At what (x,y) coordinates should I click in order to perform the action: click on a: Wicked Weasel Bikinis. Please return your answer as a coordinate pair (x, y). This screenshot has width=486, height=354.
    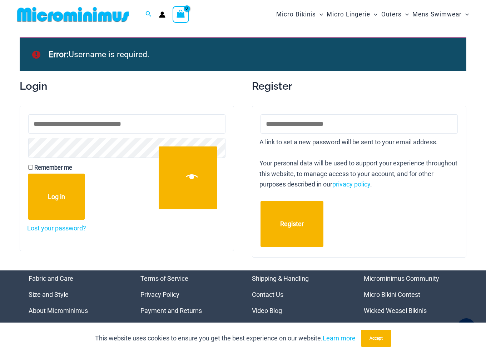
    Looking at the image, I should click on (395, 311).